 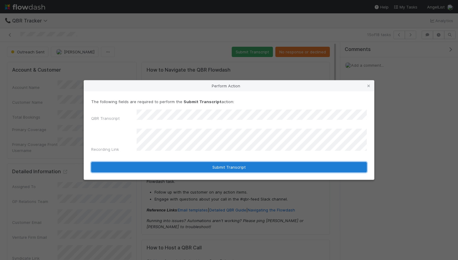 I want to click on button: Submit Transcript, so click(x=229, y=167).